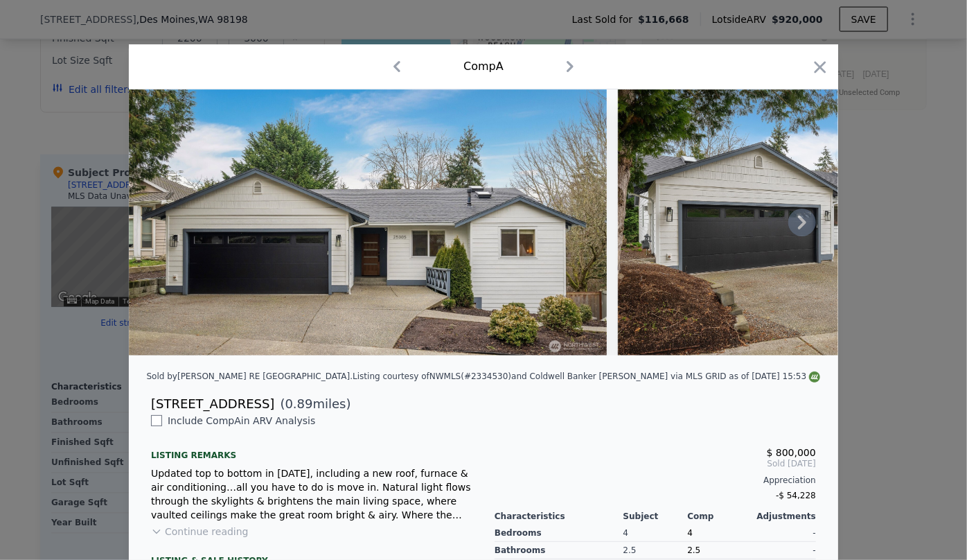 The image size is (967, 560). I want to click on span: 0.89, so click(299, 403).